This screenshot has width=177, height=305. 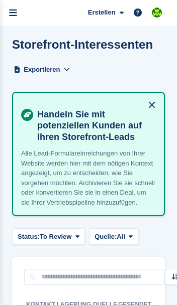 What do you see at coordinates (113, 236) in the screenshot?
I see `button: Quelle: All` at bounding box center [113, 236].